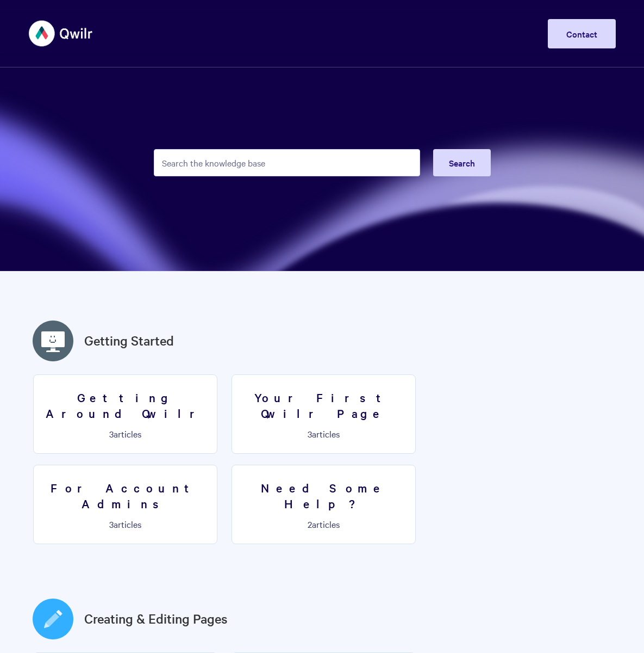  I want to click on h3: Your First Qwilr Page, so click(324, 405).